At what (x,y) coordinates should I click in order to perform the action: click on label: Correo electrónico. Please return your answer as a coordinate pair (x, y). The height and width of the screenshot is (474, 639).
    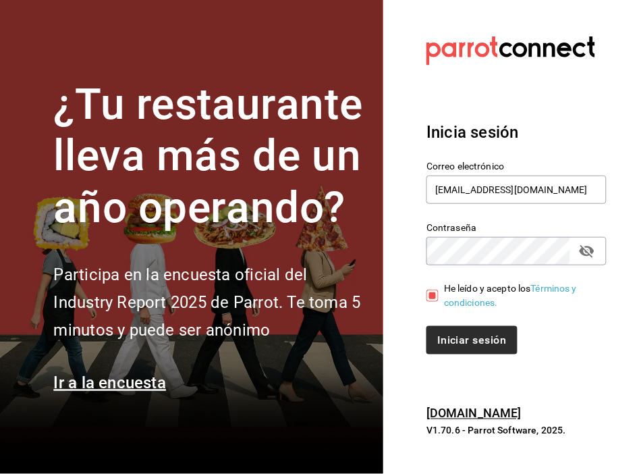
    Looking at the image, I should click on (516, 166).